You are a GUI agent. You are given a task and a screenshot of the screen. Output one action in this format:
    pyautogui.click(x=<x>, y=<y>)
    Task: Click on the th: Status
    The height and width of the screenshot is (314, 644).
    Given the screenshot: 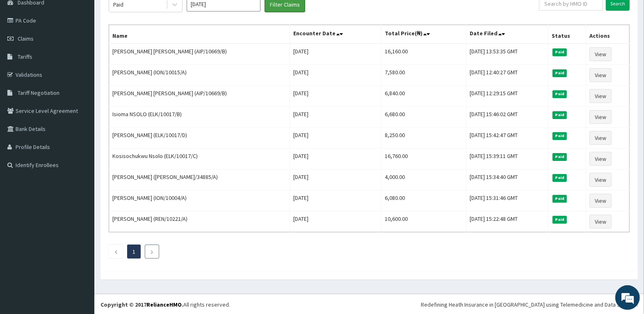 What is the action you would take?
    pyautogui.click(x=567, y=35)
    